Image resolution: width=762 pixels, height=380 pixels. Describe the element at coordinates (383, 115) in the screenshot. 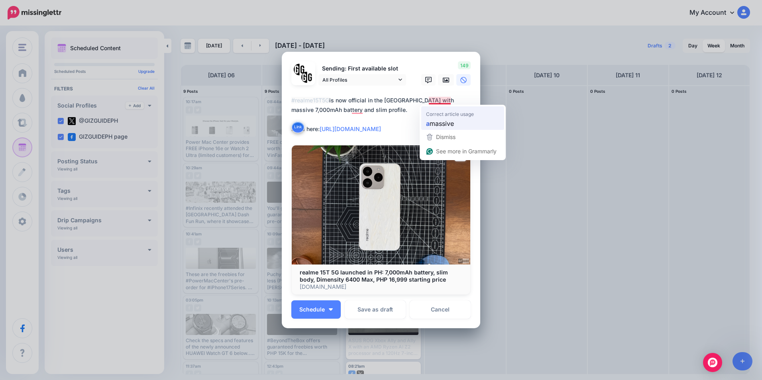

I see `textarea: To enrich screen reader interactions, please activate Accessibility in Grammarly extension settings` at that location.